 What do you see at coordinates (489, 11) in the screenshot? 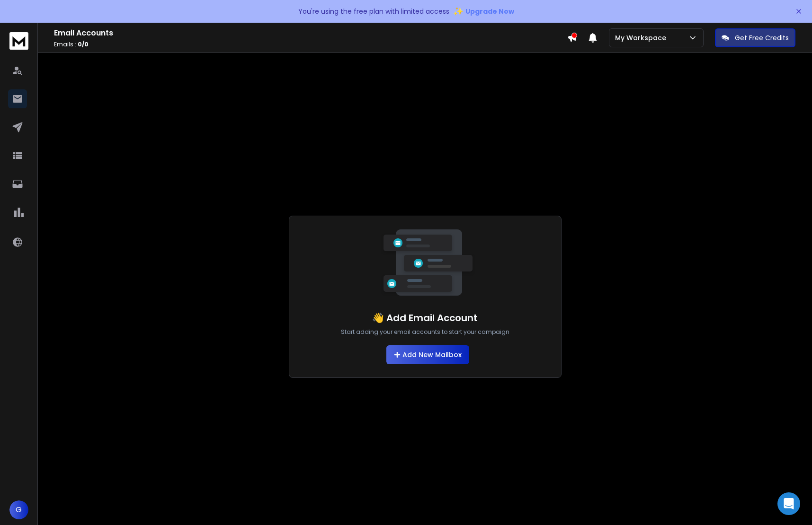
I see `span: Upgrade Now` at bounding box center [489, 11].